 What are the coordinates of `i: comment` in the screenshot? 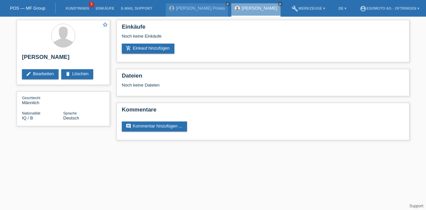 It's located at (128, 126).